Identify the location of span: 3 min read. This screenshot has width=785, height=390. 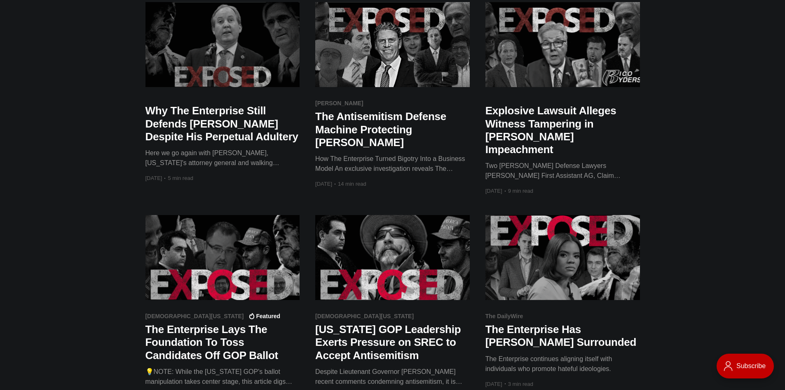
(519, 384).